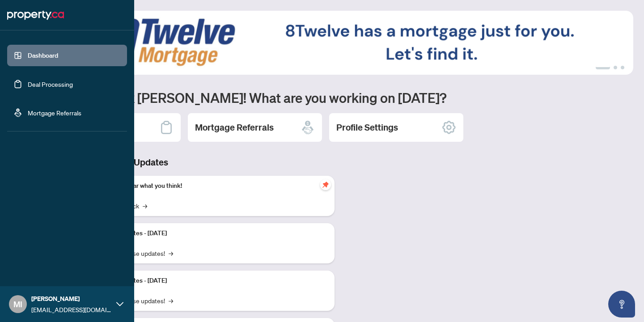 The image size is (644, 322). What do you see at coordinates (622, 304) in the screenshot?
I see `button: Open asap` at bounding box center [622, 304].